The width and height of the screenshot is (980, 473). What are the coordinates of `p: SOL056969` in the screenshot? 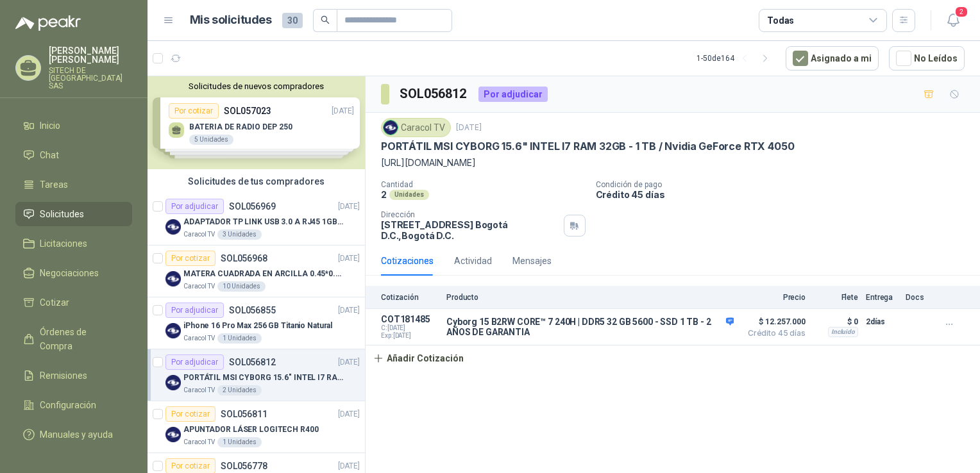 It's located at (252, 206).